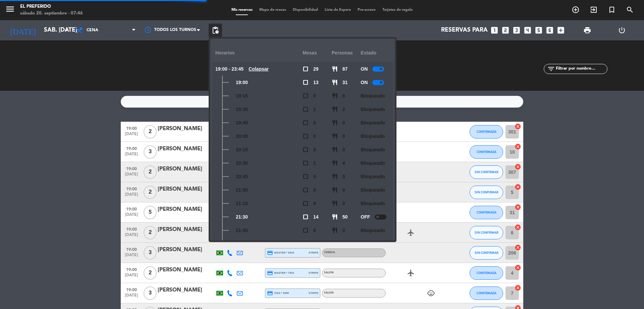  What do you see at coordinates (464, 30) in the screenshot?
I see `span: Reservas para` at bounding box center [464, 30].